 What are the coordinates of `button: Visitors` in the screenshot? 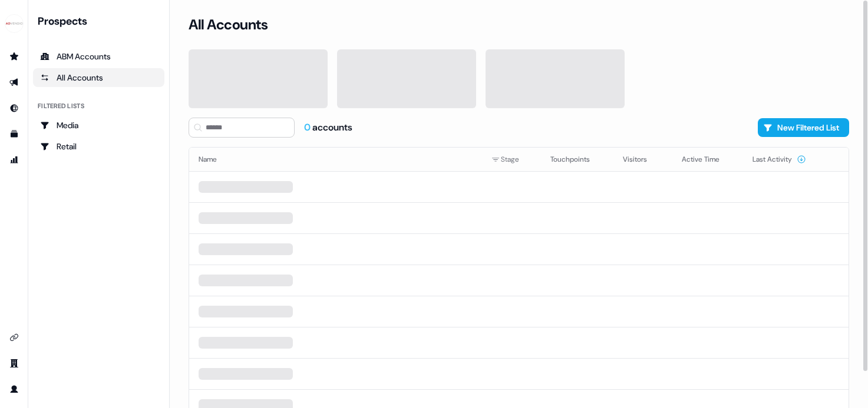 It's located at (642, 159).